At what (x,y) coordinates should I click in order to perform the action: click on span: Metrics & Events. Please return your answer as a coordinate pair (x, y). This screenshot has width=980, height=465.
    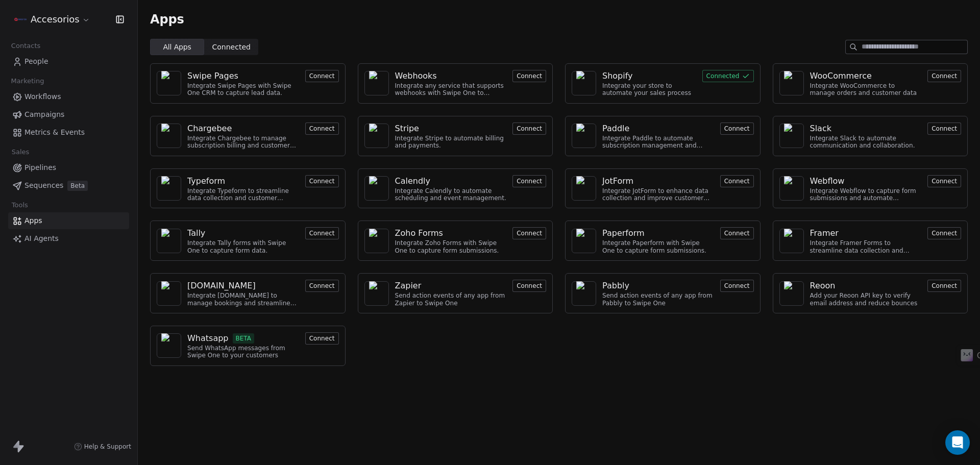
    Looking at the image, I should click on (55, 132).